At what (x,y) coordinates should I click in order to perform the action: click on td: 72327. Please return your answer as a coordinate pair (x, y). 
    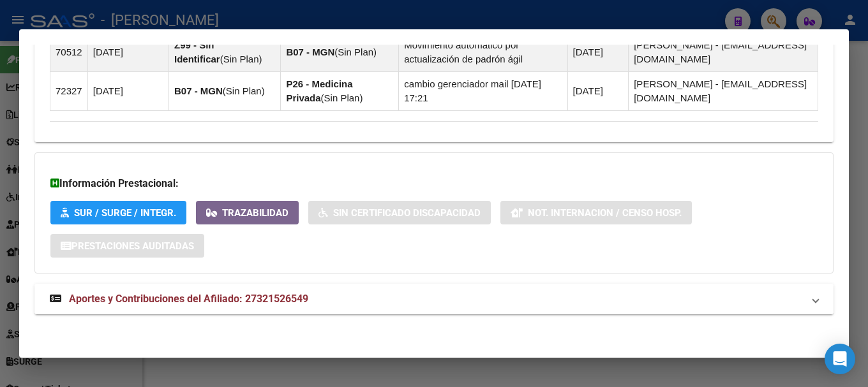
    Looking at the image, I should click on (69, 90).